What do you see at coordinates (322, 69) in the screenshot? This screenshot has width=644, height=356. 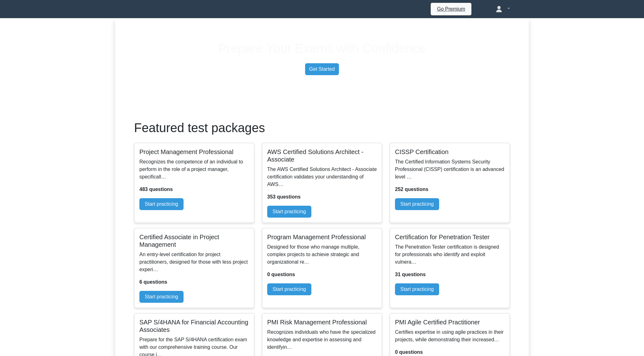 I see `a: Get Started` at bounding box center [322, 69].